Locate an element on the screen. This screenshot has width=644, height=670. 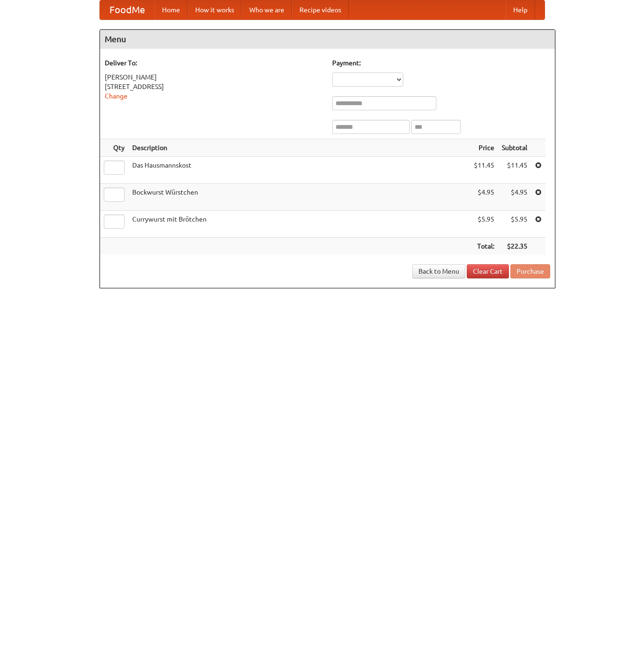
th: Price is located at coordinates (484, 148).